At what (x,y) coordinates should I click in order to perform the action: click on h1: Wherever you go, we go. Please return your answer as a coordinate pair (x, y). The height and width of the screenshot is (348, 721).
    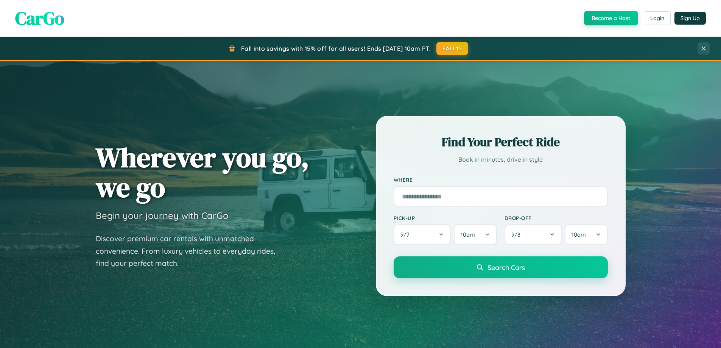
    Looking at the image, I should click on (203, 172).